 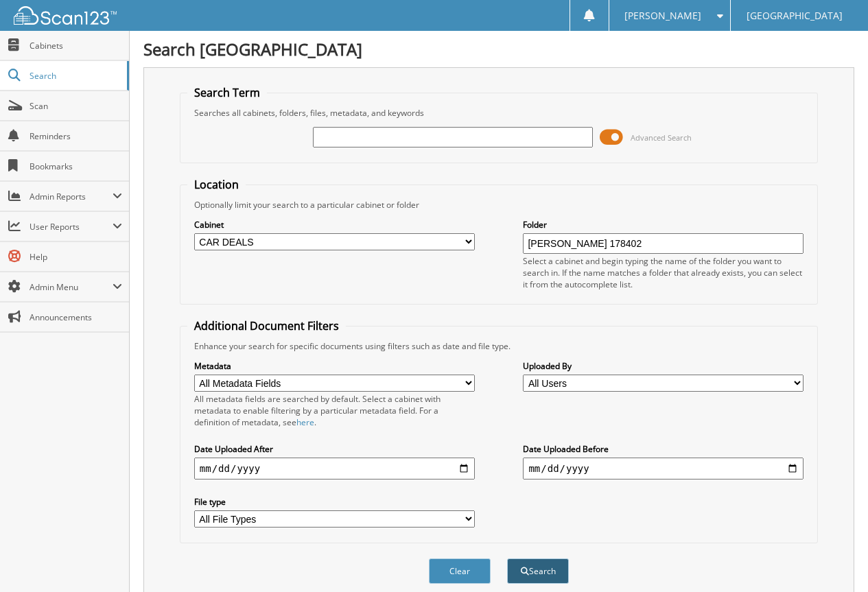 What do you see at coordinates (71, 196) in the screenshot?
I see `span: Admin Reports` at bounding box center [71, 196].